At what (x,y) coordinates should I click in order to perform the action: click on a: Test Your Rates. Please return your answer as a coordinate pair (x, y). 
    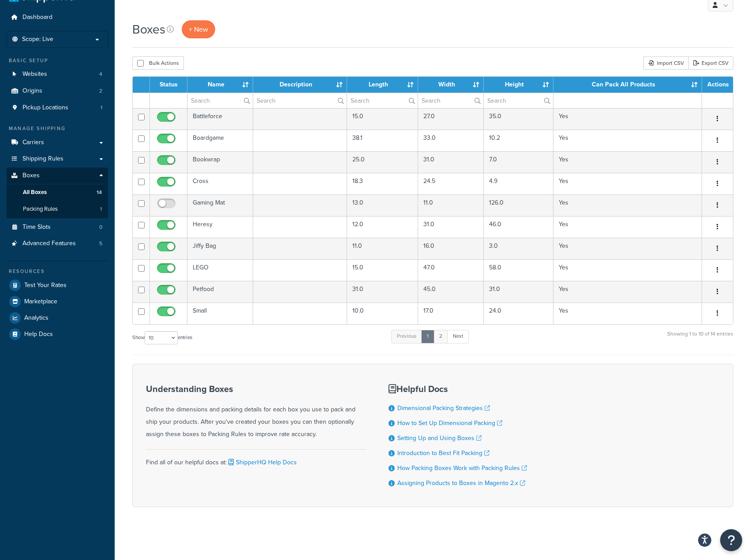
    Looking at the image, I should click on (57, 286).